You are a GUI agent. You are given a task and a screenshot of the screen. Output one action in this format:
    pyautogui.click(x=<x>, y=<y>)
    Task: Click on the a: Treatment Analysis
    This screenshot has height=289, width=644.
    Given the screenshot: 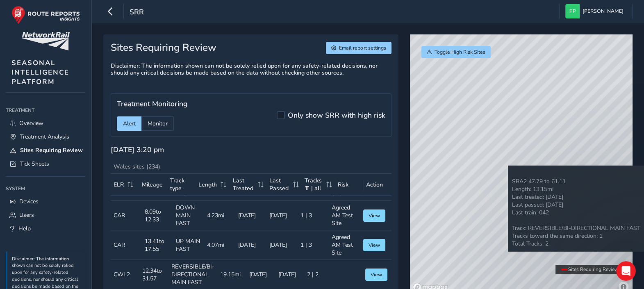 What is the action you would take?
    pyautogui.click(x=45, y=137)
    